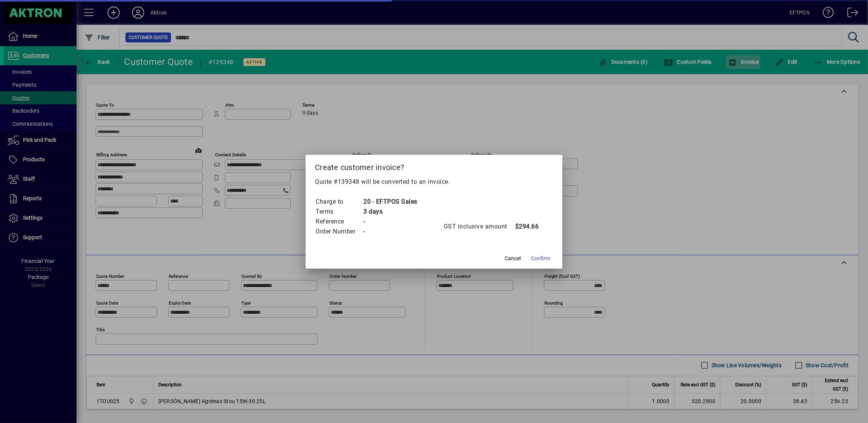 The image size is (868, 423). I want to click on td: Terms, so click(339, 212).